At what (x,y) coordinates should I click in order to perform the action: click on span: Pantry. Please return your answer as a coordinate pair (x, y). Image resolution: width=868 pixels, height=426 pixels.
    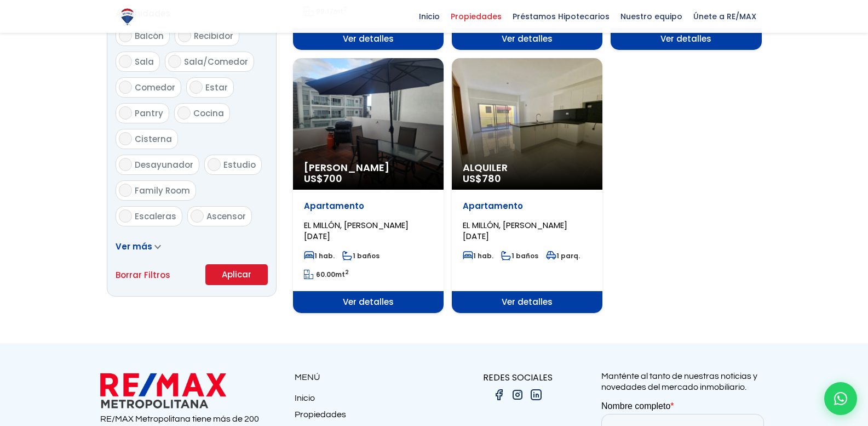
    Looking at the image, I should click on (149, 113).